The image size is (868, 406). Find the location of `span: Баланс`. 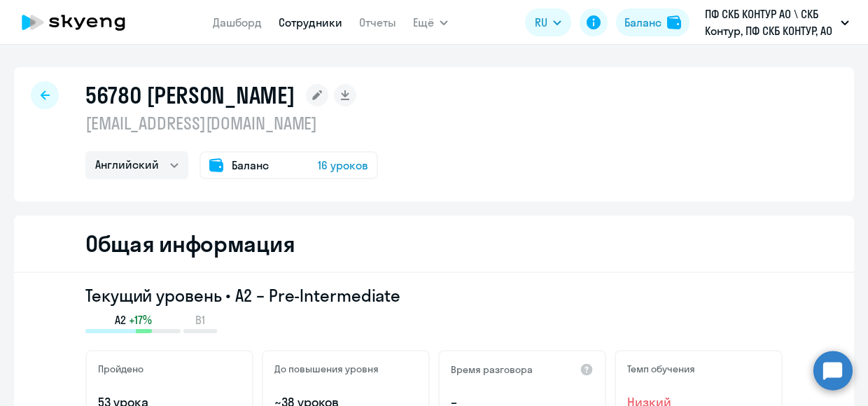

span: Баланс is located at coordinates (250, 165).